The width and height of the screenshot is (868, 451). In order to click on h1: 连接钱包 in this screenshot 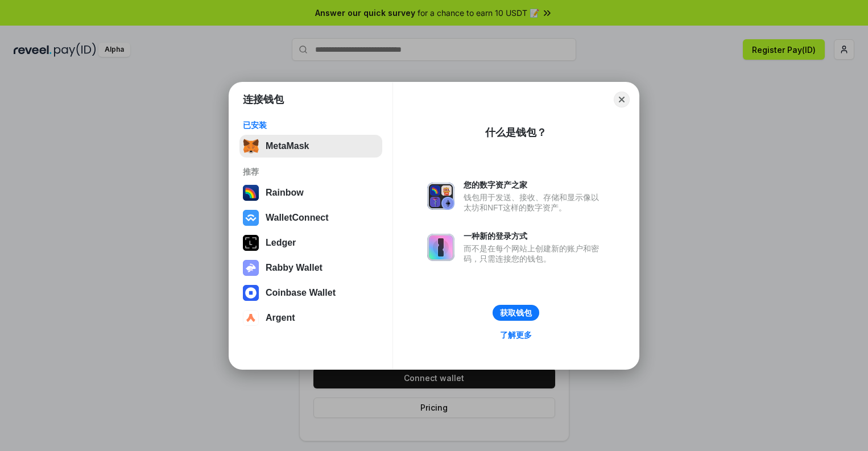, I will do `click(264, 99)`.